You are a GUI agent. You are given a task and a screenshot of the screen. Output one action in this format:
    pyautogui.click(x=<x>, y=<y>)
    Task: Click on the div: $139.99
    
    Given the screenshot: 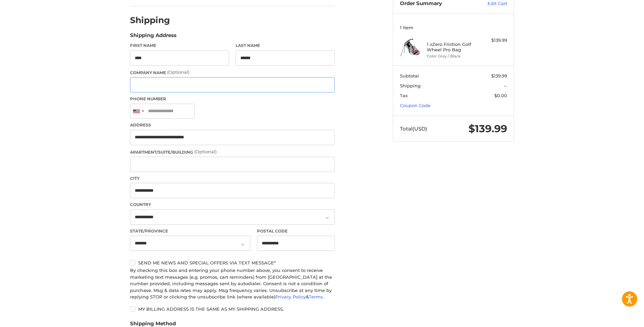 What is the action you would take?
    pyautogui.click(x=494, y=40)
    